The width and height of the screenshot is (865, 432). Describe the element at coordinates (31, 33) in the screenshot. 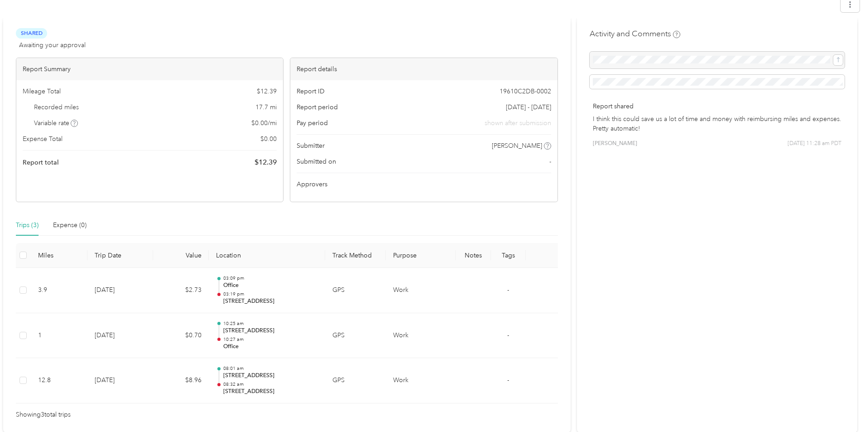

I see `span: Shared` at that location.